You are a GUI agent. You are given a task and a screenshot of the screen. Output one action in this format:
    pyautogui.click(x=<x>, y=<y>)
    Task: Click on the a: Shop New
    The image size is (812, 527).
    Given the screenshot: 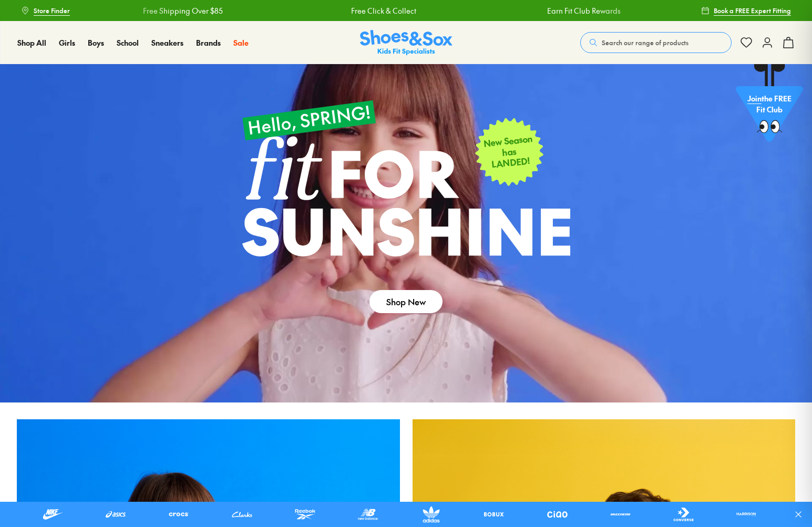 What is the action you would take?
    pyautogui.click(x=406, y=302)
    